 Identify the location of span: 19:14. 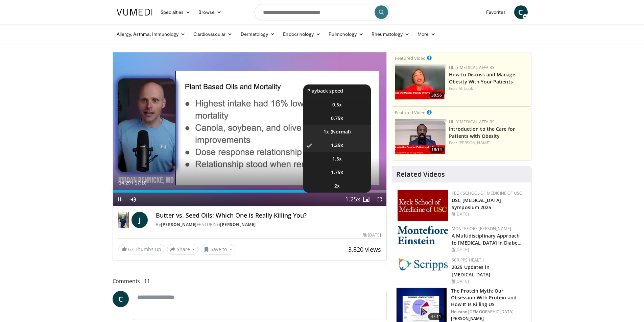
(437, 150).